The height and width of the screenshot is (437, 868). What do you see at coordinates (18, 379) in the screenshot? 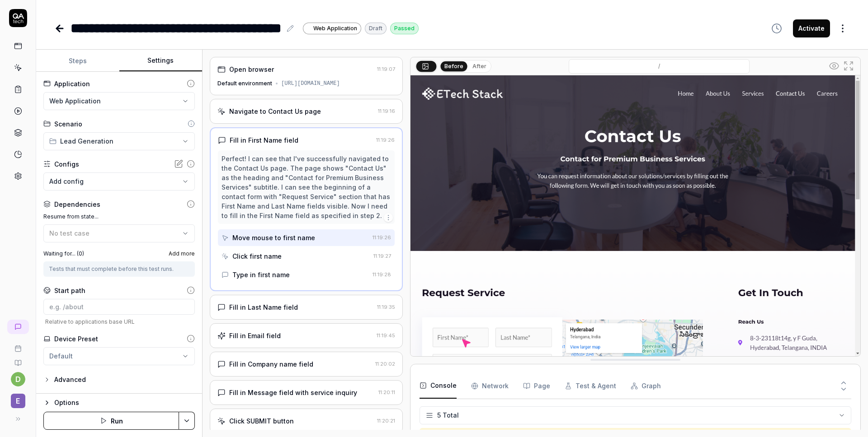
I see `button: d` at bounding box center [18, 379].